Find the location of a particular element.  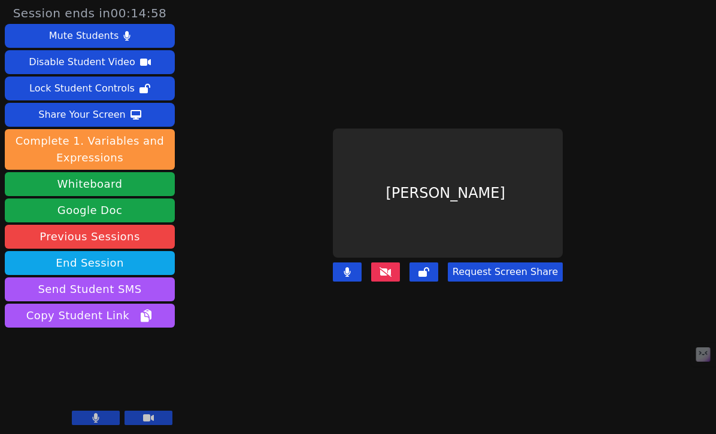

button: Lock Student Controls is located at coordinates (90, 89).